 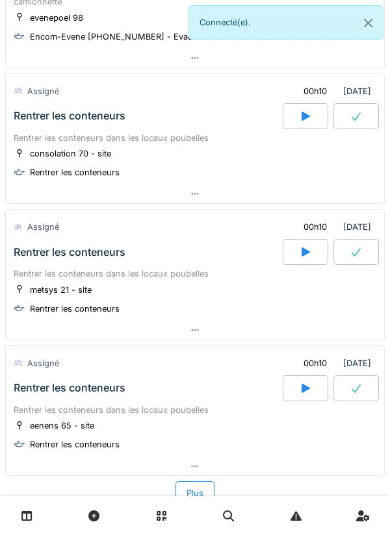 What do you see at coordinates (70, 153) in the screenshot?
I see `div: consolation 70 - site` at bounding box center [70, 153].